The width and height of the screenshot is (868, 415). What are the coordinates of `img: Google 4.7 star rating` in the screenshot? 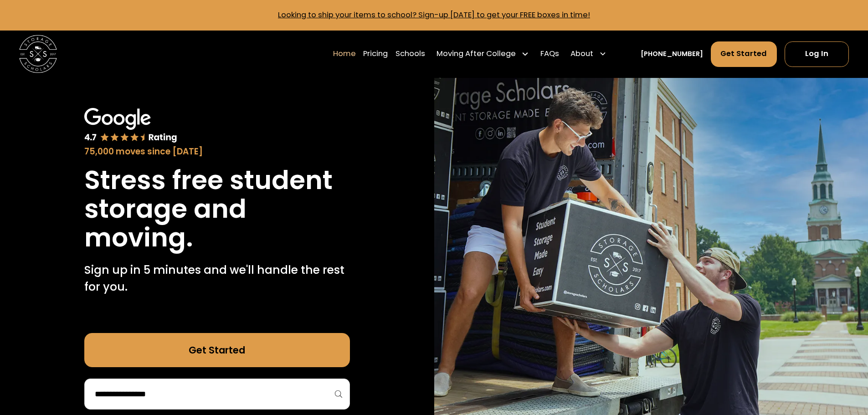 It's located at (131, 126).